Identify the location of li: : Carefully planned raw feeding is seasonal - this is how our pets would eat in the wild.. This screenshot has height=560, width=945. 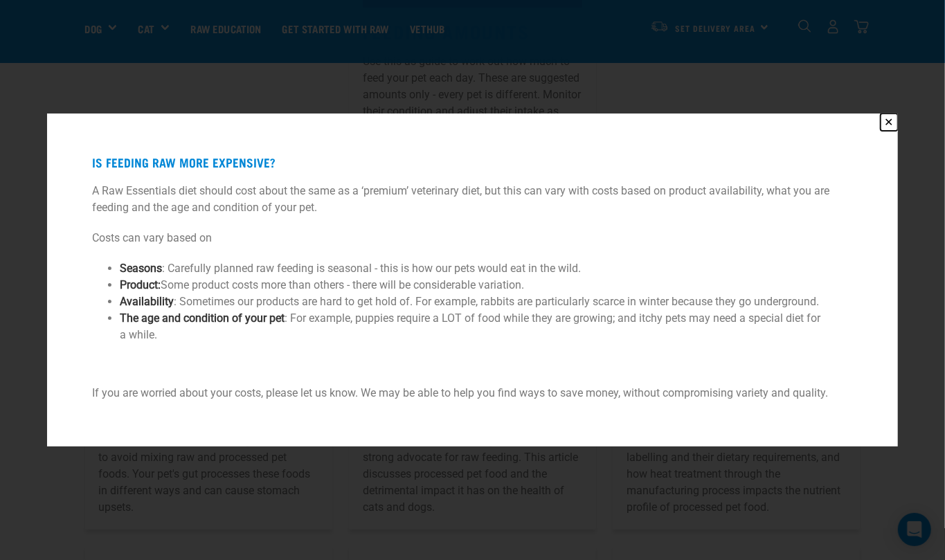
(472, 268).